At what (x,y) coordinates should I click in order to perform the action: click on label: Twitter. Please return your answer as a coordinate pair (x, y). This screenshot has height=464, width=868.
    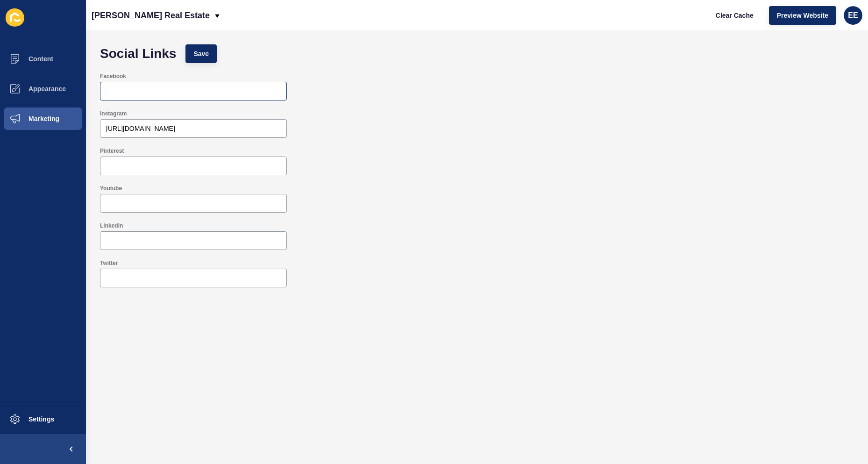
    Looking at the image, I should click on (109, 263).